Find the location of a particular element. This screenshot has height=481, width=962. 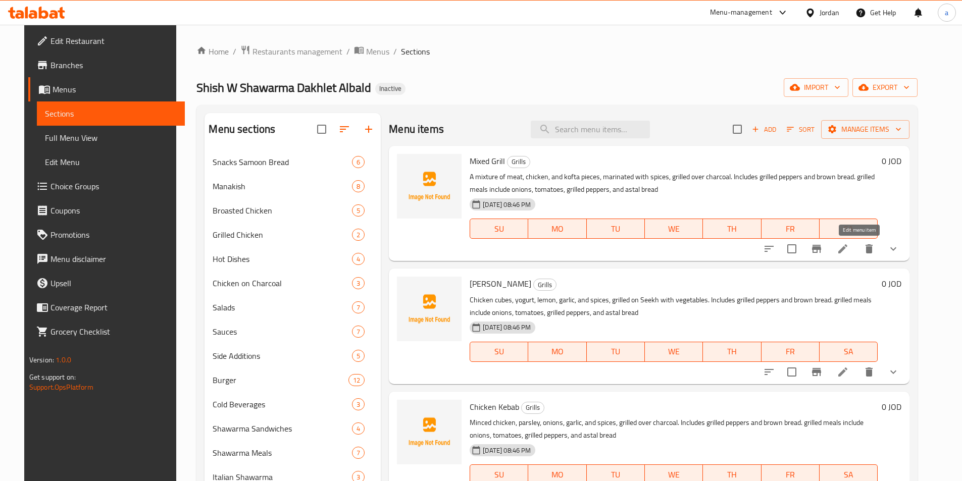

span: Restaurants management is located at coordinates (297, 52).